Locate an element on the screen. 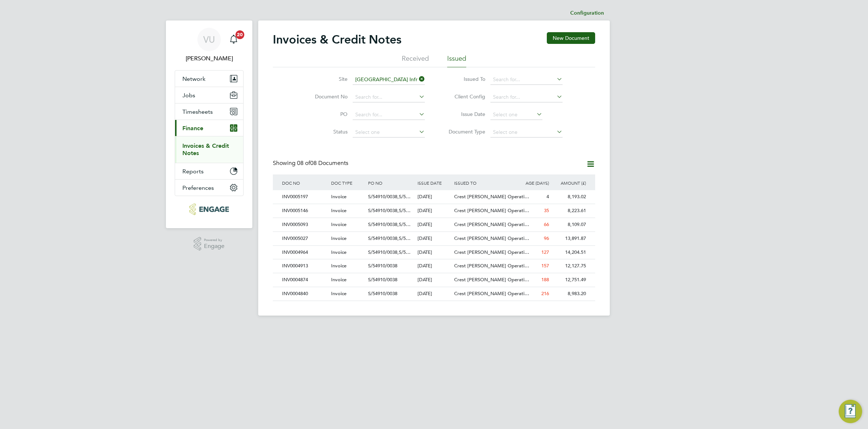  div: 12,751.49 is located at coordinates (569, 280).